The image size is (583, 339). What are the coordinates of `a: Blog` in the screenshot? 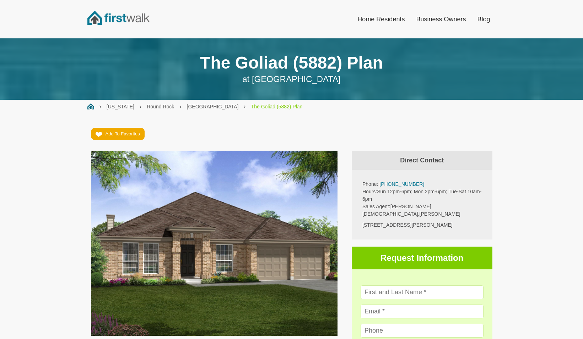 It's located at (483, 19).